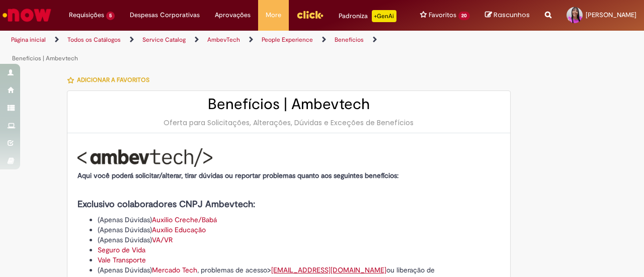 This screenshot has height=277, width=644. Describe the element at coordinates (289, 123) in the screenshot. I see `div: Oferta para Solicitações, Alterações, Dúvidas e Exceções de Benefícios` at that location.